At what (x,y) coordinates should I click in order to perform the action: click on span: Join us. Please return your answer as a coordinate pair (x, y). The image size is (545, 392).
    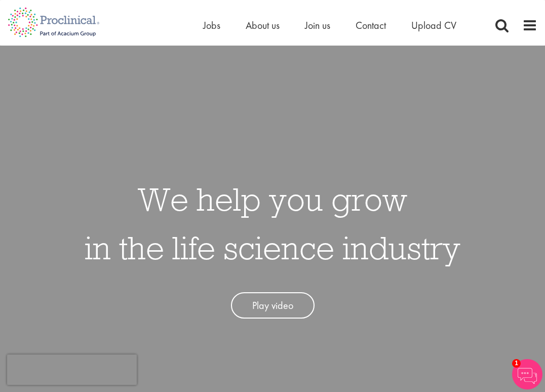
    Looking at the image, I should click on (317, 26).